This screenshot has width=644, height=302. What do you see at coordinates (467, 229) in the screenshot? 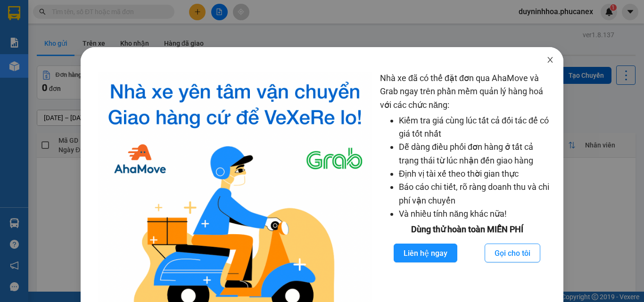
I see `div: Dùng thử hoàn toàn MIỄN PHÍ` at bounding box center [467, 229].